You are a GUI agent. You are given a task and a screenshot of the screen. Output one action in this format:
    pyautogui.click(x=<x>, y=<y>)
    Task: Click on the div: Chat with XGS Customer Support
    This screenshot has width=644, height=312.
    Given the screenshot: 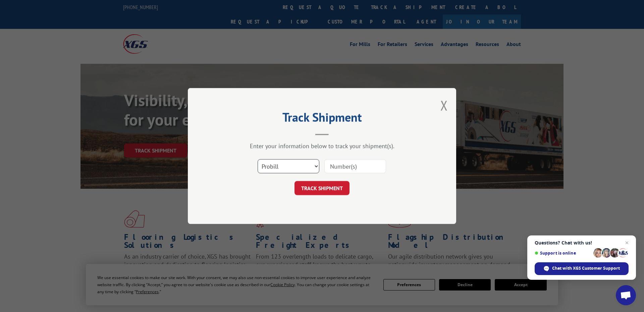 What is the action you would take?
    pyautogui.click(x=582, y=269)
    